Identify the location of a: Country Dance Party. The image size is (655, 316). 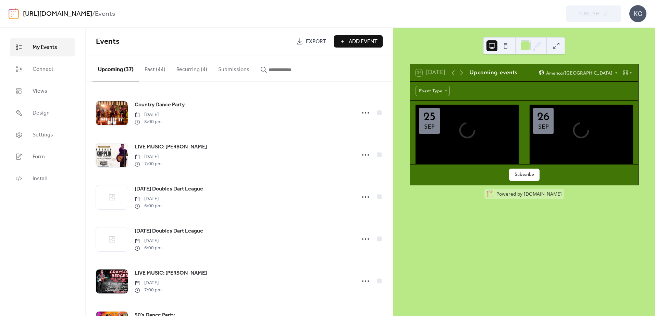
(160, 105).